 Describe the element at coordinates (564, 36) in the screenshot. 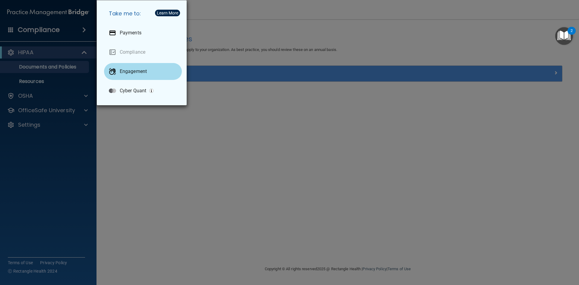

I see `button: Open Resource Center, 2 new notifications` at that location.